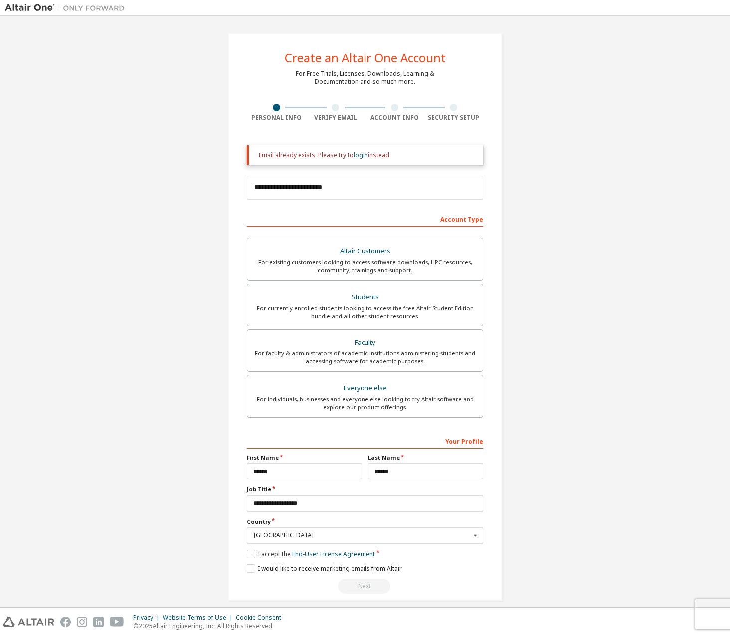  I want to click on label: I would like to receive marketing emails from Altair, so click(324, 568).